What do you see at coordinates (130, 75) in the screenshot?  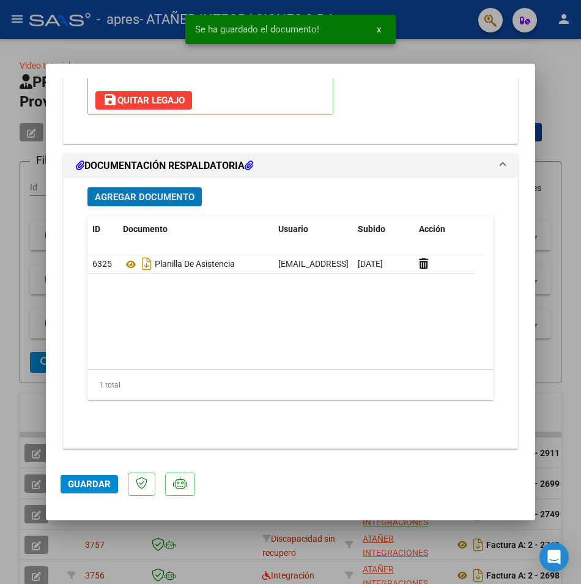 I see `span: Comentario:` at bounding box center [130, 75].